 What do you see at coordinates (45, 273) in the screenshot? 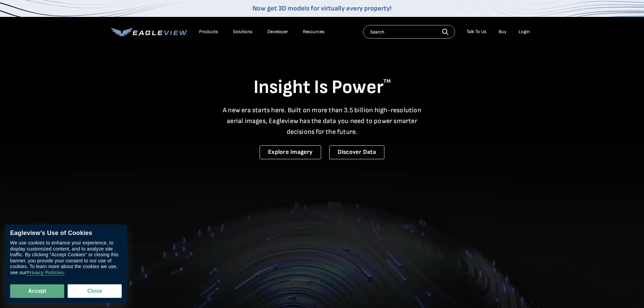
I see `a: Privacy Policies` at bounding box center [45, 273].